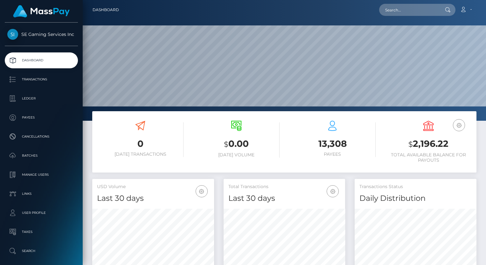  What do you see at coordinates (41, 79) in the screenshot?
I see `p: Transactions` at bounding box center [41, 79].